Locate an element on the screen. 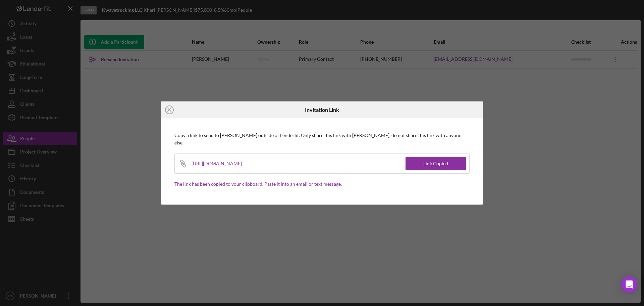  div: Link Copied is located at coordinates (435, 163).